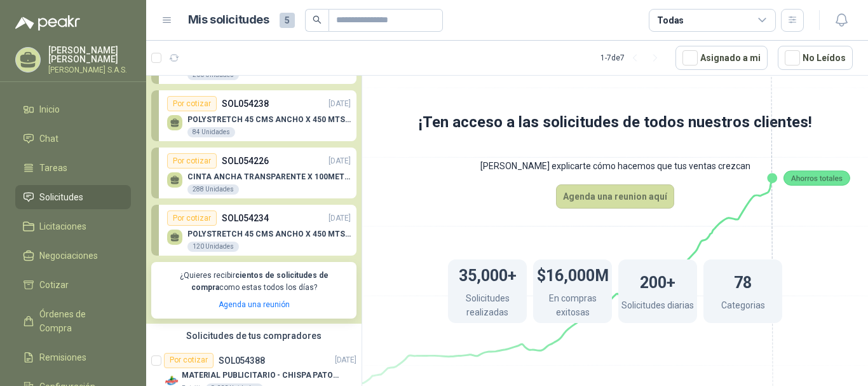  Describe the element at coordinates (73, 256) in the screenshot. I see `a: Negociaciones` at that location.